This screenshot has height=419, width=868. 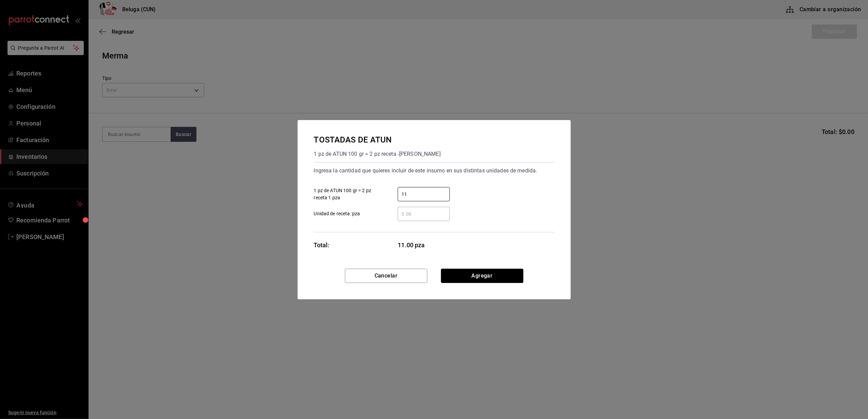 I want to click on span: 1 pz de ATUN 100 gr = 2 pz receta 1 pza, so click(x=350, y=194).